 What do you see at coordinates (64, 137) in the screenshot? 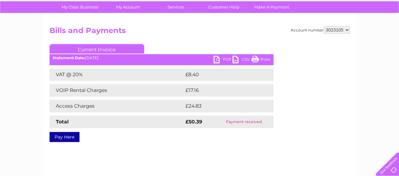
I see `a: Pay Here` at bounding box center [64, 137].